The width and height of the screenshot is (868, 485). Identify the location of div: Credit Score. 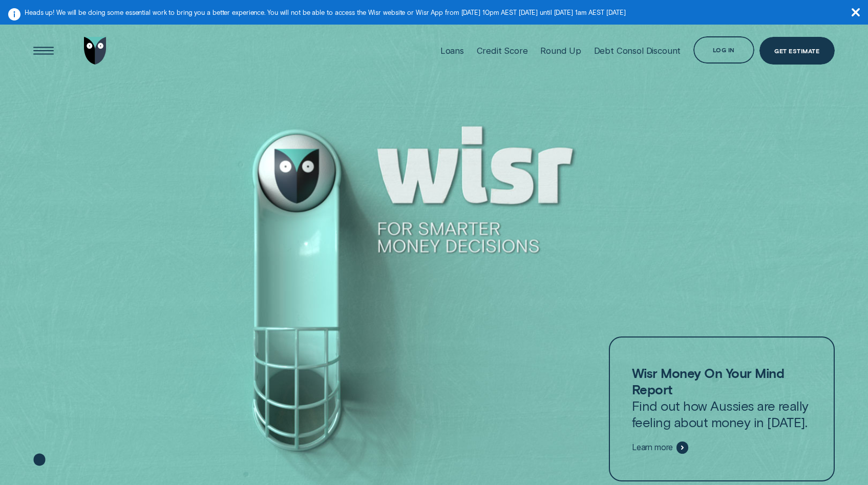
(502, 51).